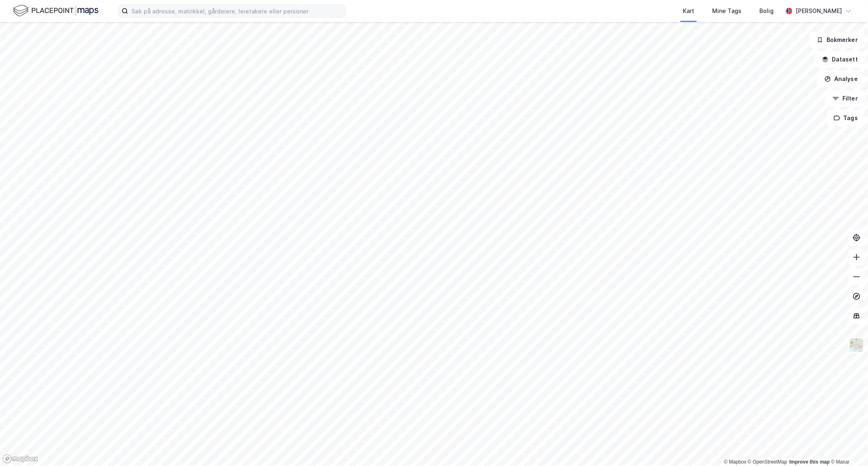 This screenshot has width=868, height=466. What do you see at coordinates (689, 11) in the screenshot?
I see `div: Kart` at bounding box center [689, 11].